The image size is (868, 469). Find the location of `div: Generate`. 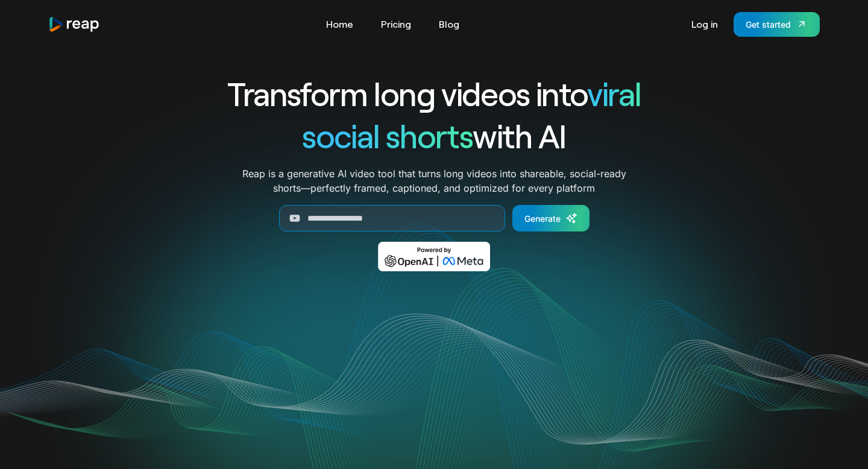

div: Generate is located at coordinates (542, 218).